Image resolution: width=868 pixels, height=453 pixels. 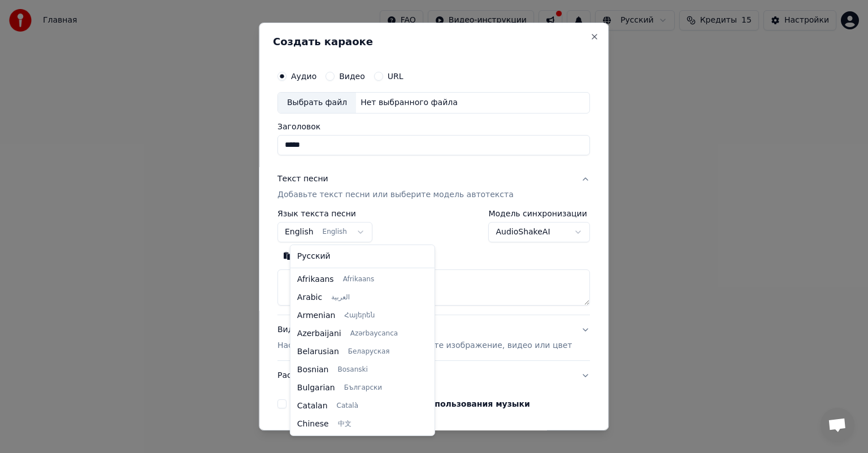 What do you see at coordinates (374, 334) in the screenshot?
I see `span: Azərbaycanca` at bounding box center [374, 334].